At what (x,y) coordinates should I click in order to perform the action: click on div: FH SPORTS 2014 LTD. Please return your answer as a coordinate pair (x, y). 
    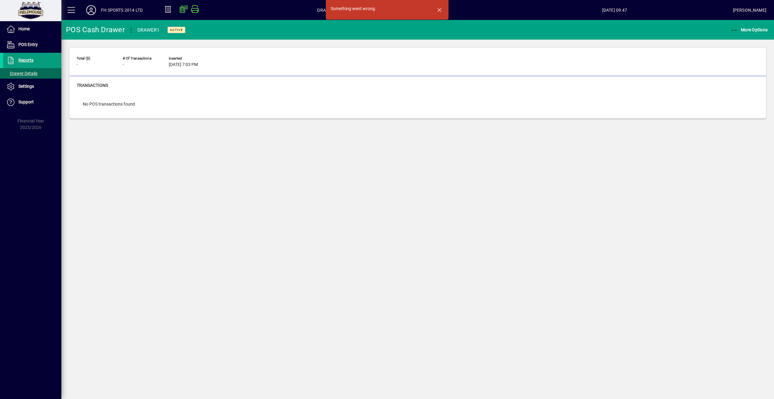
    Looking at the image, I should click on (122, 10).